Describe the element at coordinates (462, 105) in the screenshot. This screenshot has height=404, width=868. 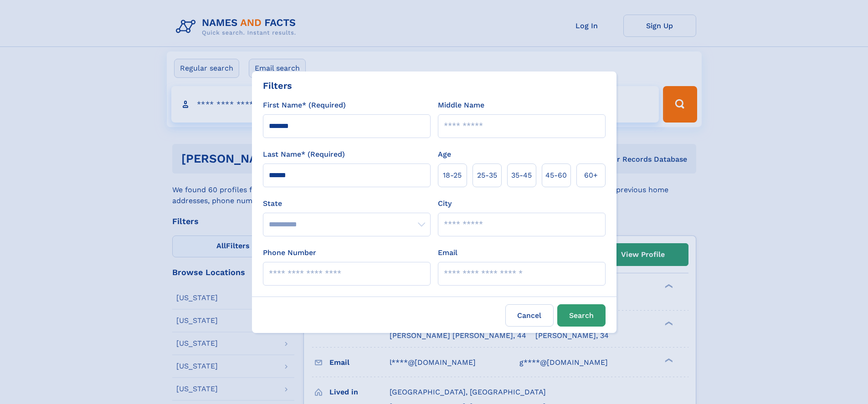
I see `label: Middle Name` at that location.